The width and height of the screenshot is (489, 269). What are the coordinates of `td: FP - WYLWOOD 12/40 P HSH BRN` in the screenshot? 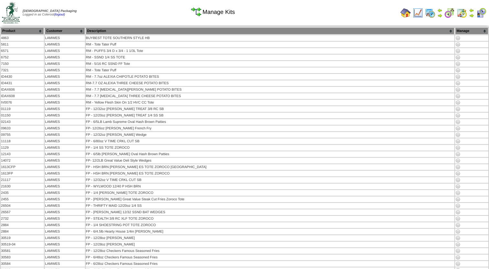 It's located at (270, 187).